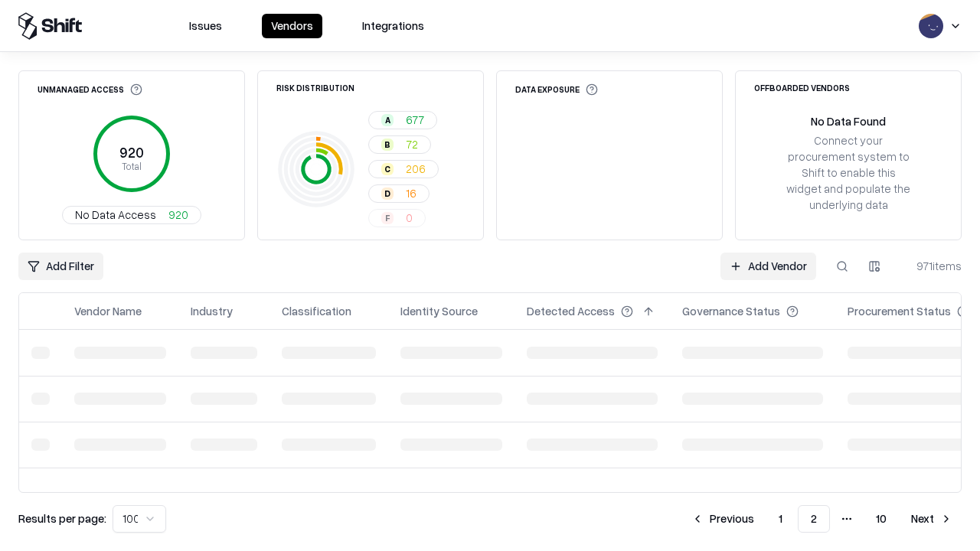 The width and height of the screenshot is (980, 551). Describe the element at coordinates (115, 215) in the screenshot. I see `span: No Data Access` at that location.